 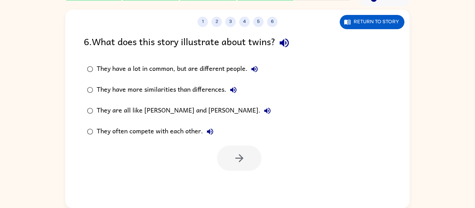 What do you see at coordinates (237, 43) in the screenshot?
I see `div: 6 . What does this story illustrate about twins?` at bounding box center [237, 43].